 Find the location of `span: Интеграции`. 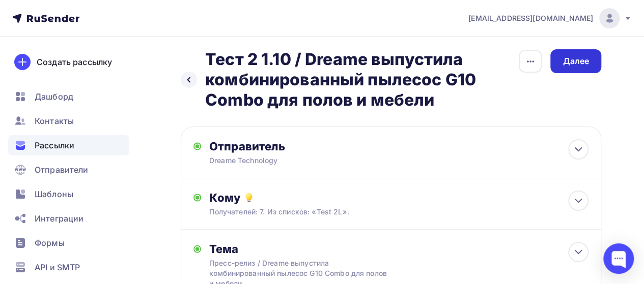

span: Интеграции is located at coordinates (59, 219).